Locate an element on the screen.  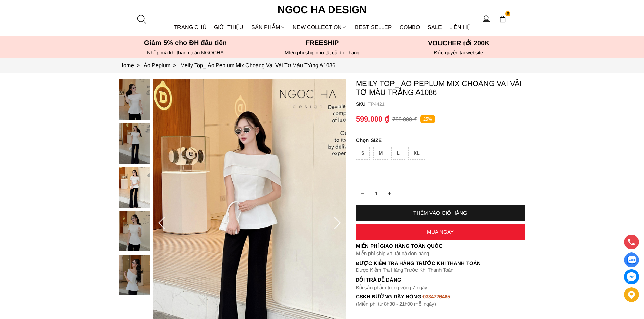
img: Meily Top_ Áo Peplum Mix Choàng Vai Vải Tơ Màu Trắng A1086_mini_4 is located at coordinates (134, 275).